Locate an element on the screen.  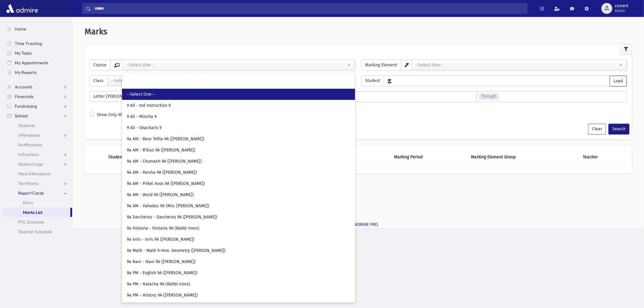
span: Through is located at coordinates (489, 97).